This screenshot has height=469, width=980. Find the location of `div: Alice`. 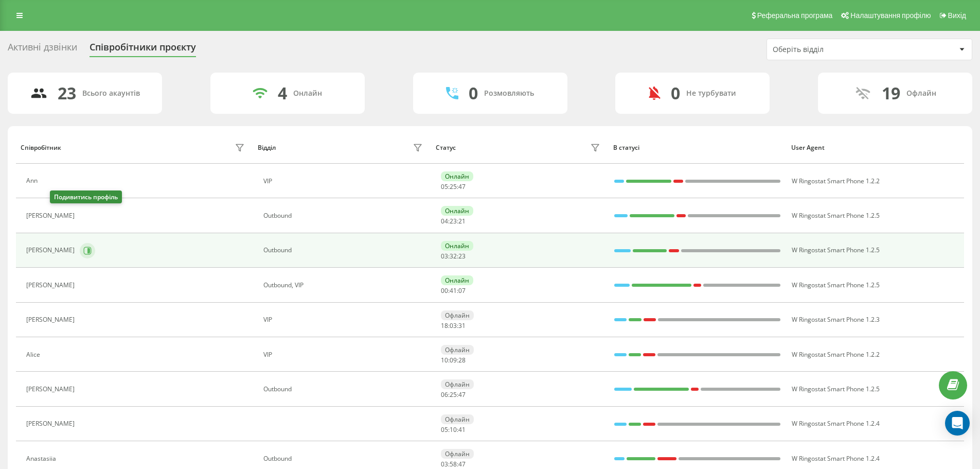

div: Alice is located at coordinates (34, 355).